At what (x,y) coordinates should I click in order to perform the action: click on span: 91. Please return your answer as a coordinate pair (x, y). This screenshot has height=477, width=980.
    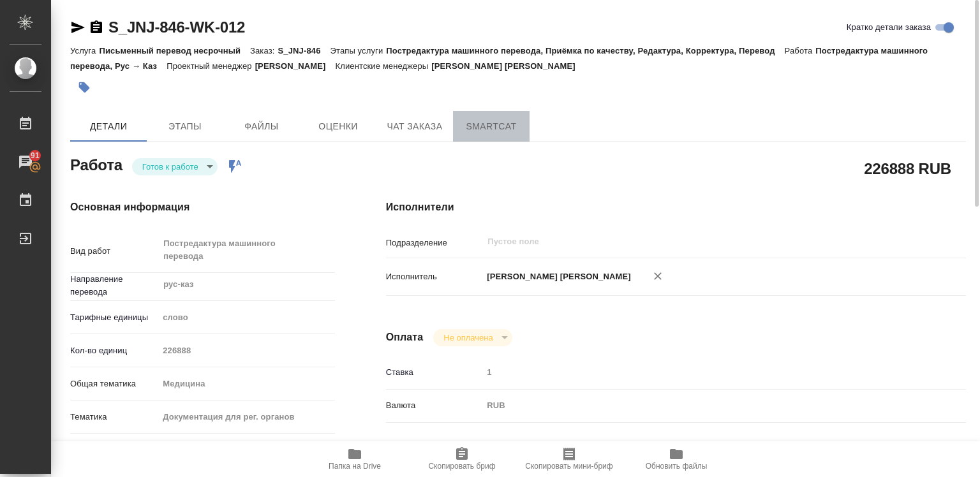
    Looking at the image, I should click on (35, 155).